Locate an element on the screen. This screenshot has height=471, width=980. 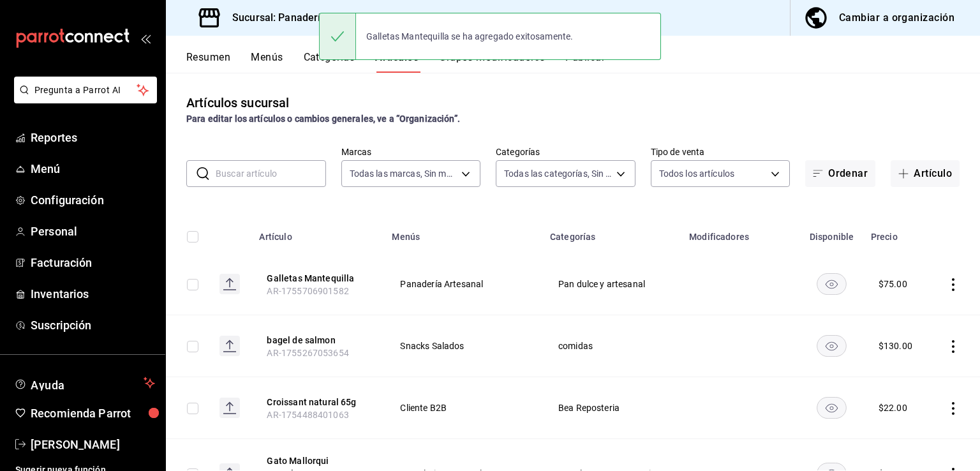
th: Modificadores is located at coordinates (740, 233).